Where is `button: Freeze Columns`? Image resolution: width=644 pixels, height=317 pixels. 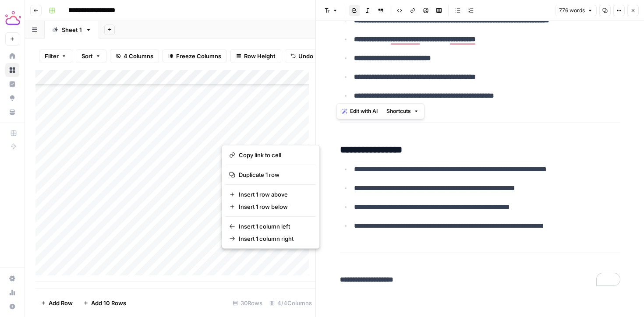 button: Freeze Columns is located at coordinates (195, 56).